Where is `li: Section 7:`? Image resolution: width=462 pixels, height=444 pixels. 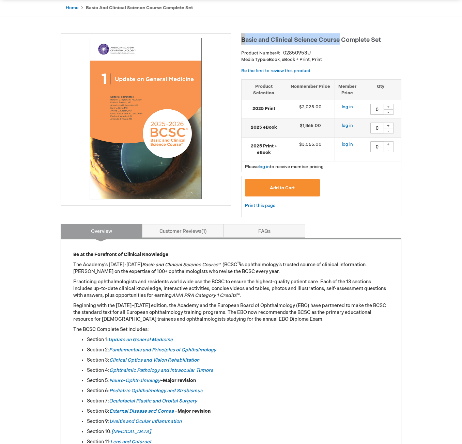
li: Section 7: is located at coordinates (238, 401).